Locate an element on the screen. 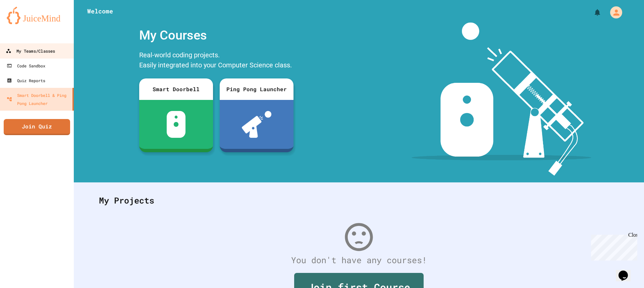  img: ppl-with-ball.png is located at coordinates (257, 124).